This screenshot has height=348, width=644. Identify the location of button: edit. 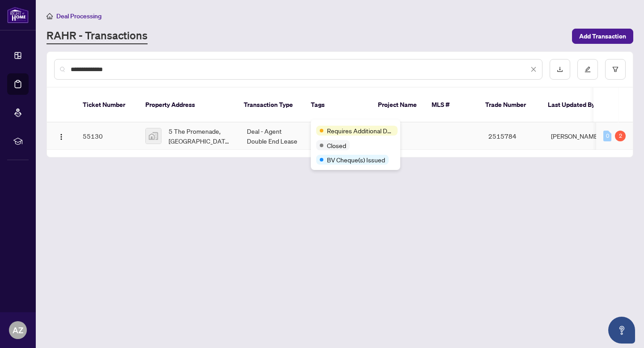
(588, 69).